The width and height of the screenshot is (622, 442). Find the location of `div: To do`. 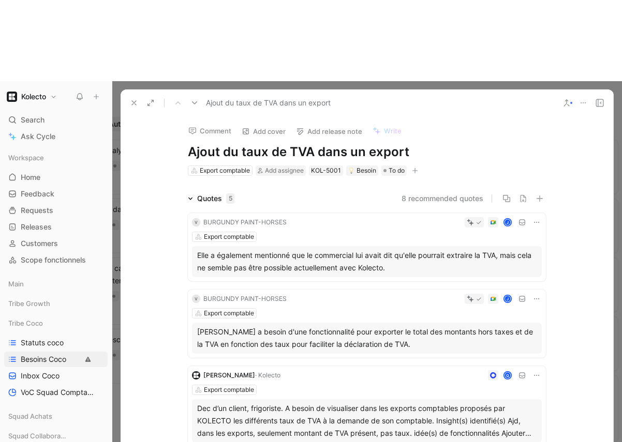

div: To do is located at coordinates (394, 171).